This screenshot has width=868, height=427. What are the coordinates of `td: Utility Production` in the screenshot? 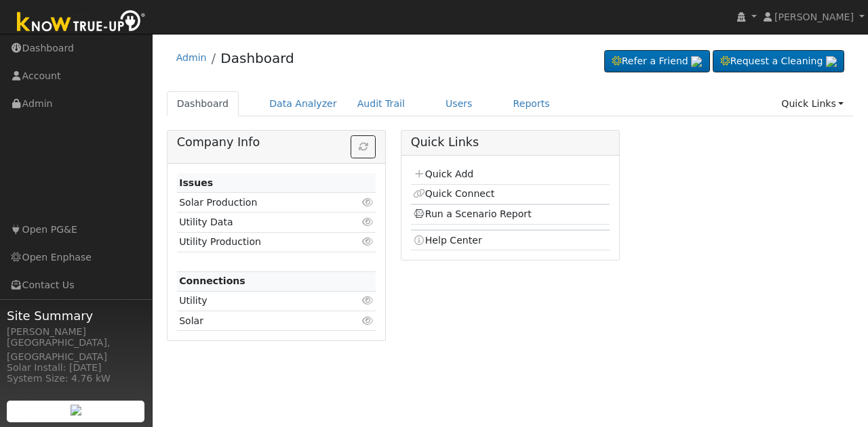 It's located at (260, 241).